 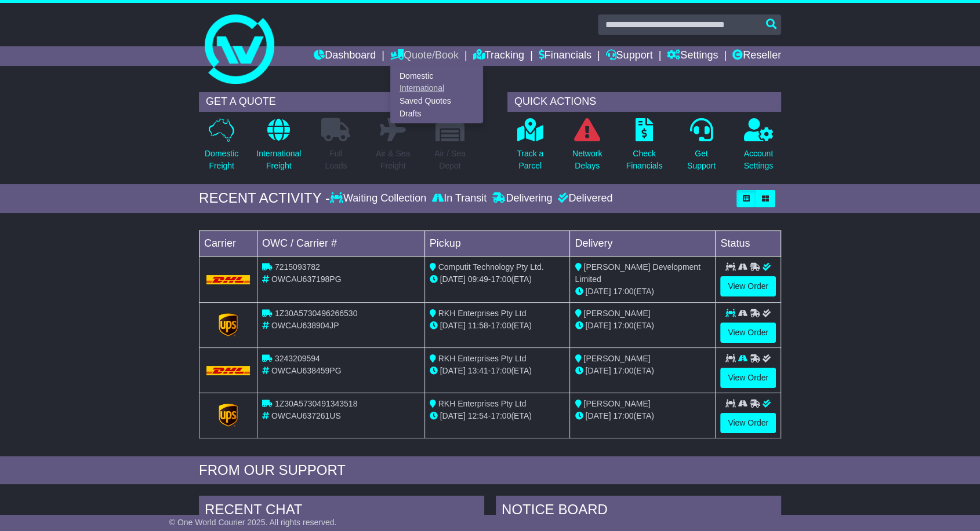 What do you see at coordinates (628, 56) in the screenshot?
I see `a: Support` at bounding box center [628, 56].